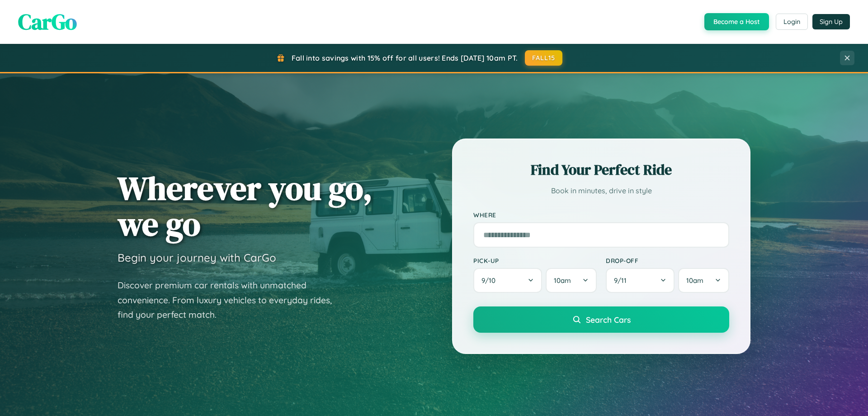 This screenshot has height=416, width=868. I want to click on button: Sign Up, so click(831, 22).